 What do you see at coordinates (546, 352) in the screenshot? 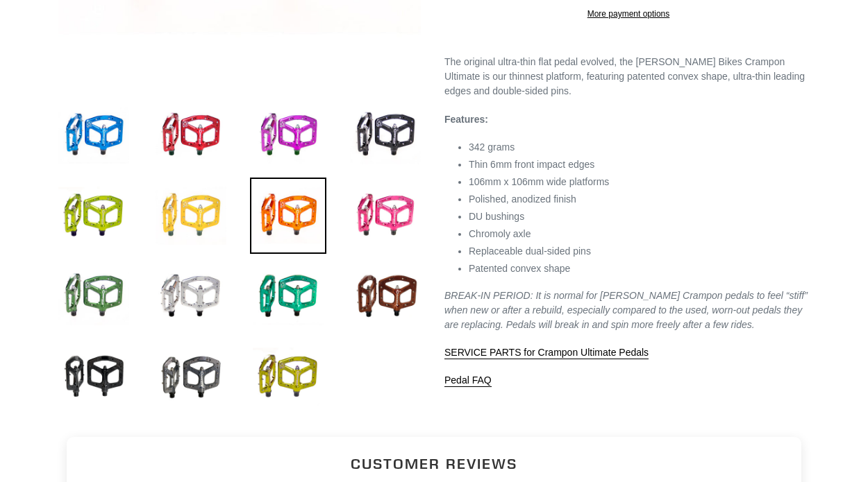
I see `span: SERVICE PARTS for Crampon Ultimate Pedals` at bounding box center [546, 352].